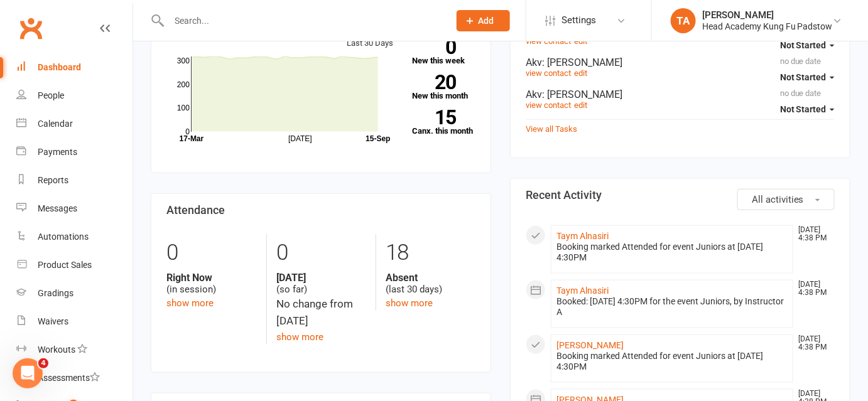 The image size is (868, 401). I want to click on a: Messages, so click(74, 208).